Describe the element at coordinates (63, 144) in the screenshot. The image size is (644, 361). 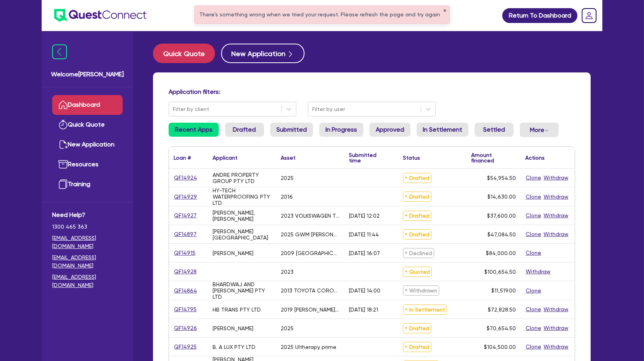
I see `img: new-application` at that location.